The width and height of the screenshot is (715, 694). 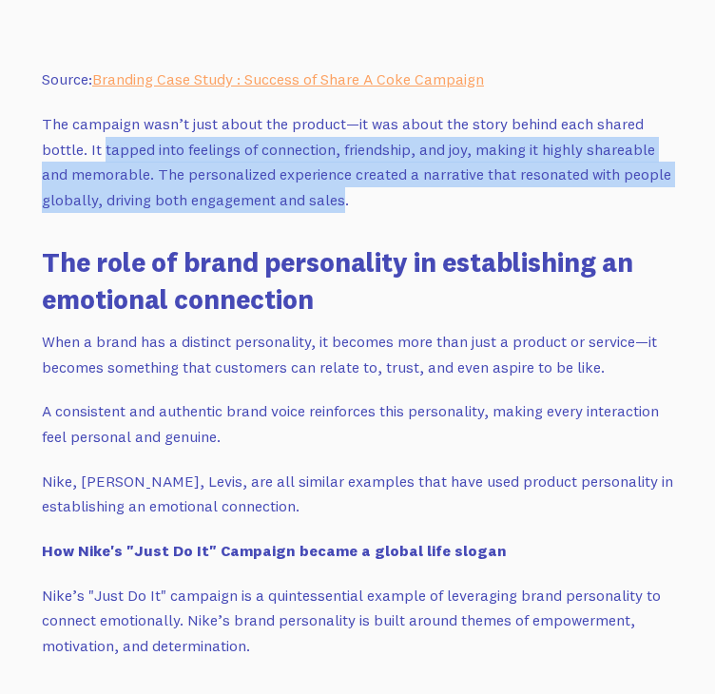 I want to click on p: A consistent and authentic brand voice reinforces this personality, making every interaction feel..., so click(x=358, y=423).